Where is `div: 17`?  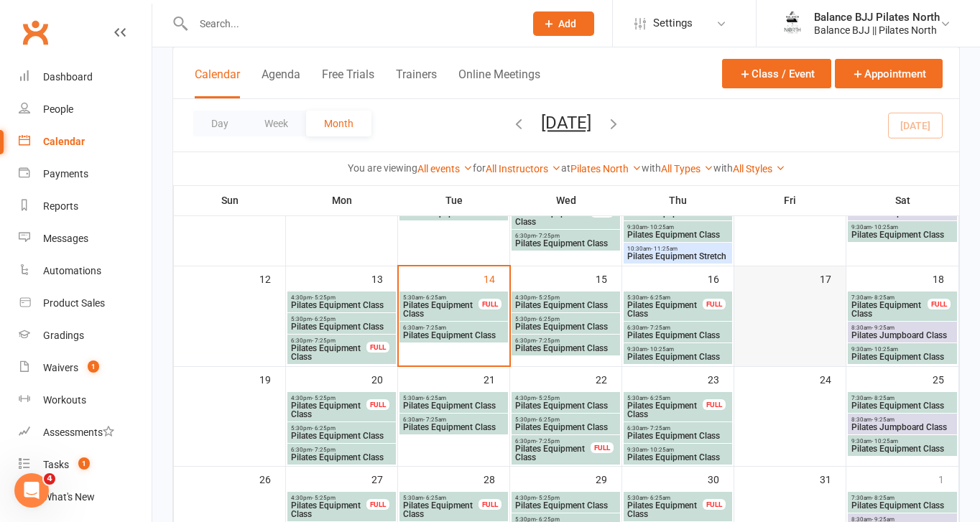 div: 17 is located at coordinates (832, 278).